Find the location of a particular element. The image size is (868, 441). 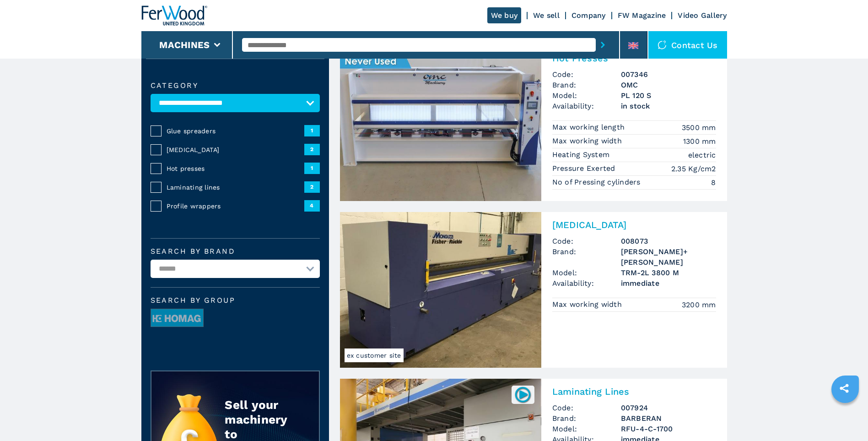

h3: 007346 is located at coordinates (668, 74).